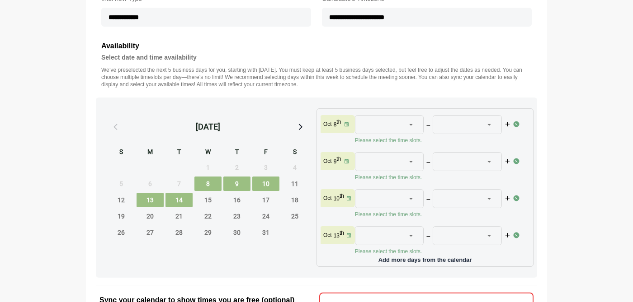  What do you see at coordinates (150, 217) in the screenshot?
I see `span: Monday, October 20, 2025` at bounding box center [150, 217].